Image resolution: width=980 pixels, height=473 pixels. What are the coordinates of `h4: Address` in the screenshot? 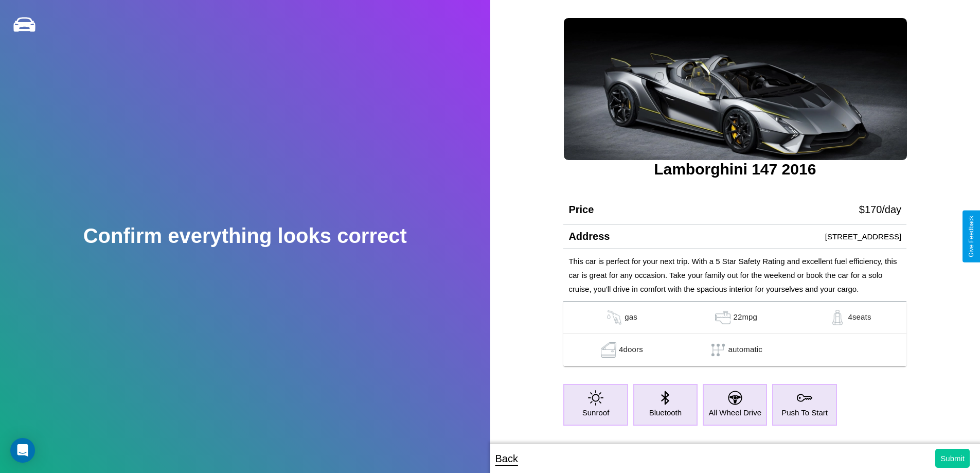 It's located at (589, 236).